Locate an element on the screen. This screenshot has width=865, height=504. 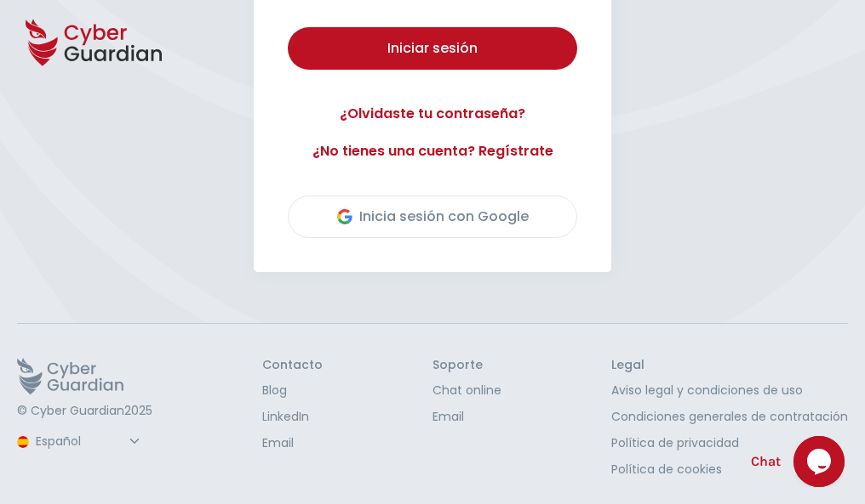
h3: Contacto is located at coordinates (292, 365).